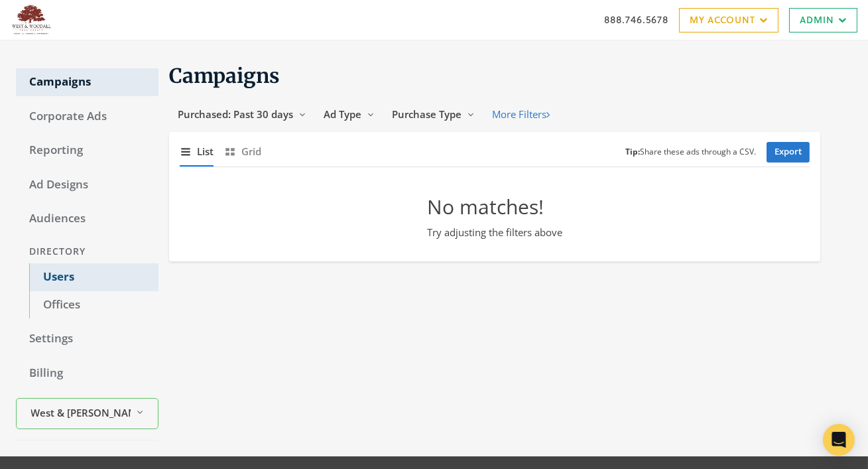 The height and width of the screenshot is (469, 868). Describe the element at coordinates (690, 152) in the screenshot. I see `small: Share these ads through a CSV.` at that location.